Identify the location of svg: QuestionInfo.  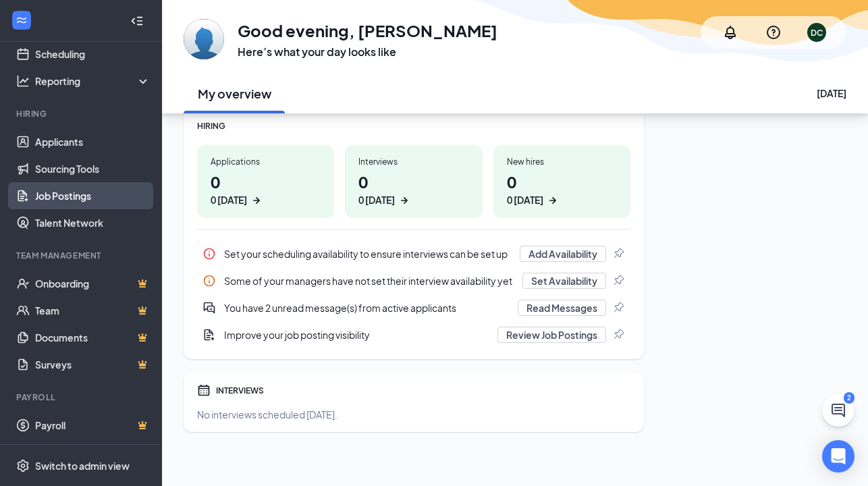
(773, 32).